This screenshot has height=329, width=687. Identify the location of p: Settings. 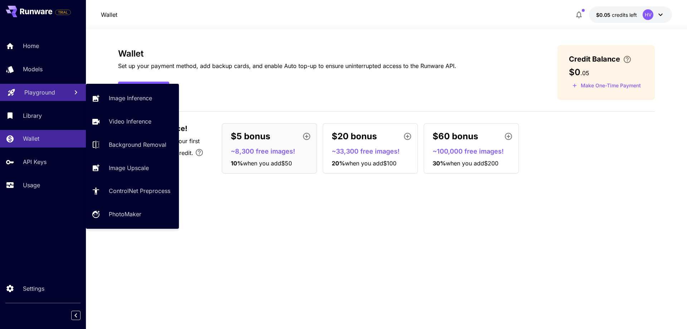
(34, 288).